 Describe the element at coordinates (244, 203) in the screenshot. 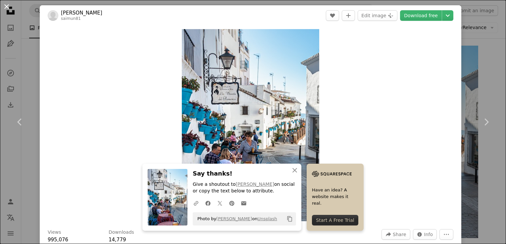

I see `a: Share over email` at that location.